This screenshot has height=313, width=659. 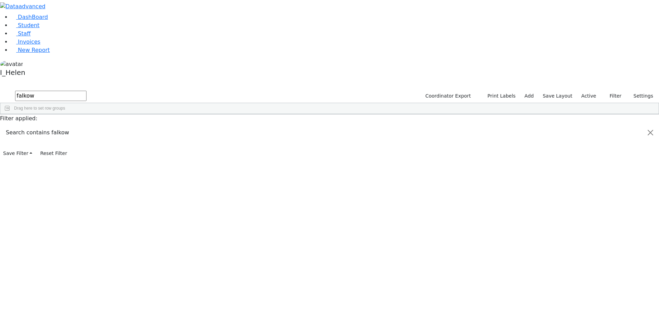 I want to click on span: Student, so click(x=29, y=25).